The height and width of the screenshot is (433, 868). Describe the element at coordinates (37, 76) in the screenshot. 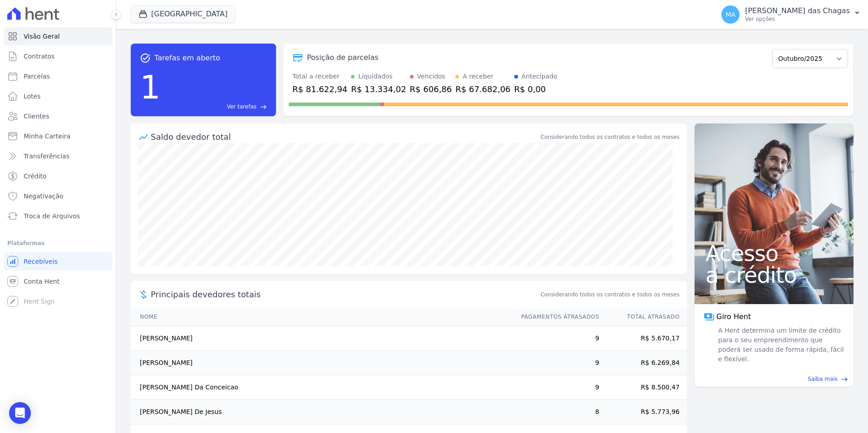

I see `span: Parcelas` at that location.